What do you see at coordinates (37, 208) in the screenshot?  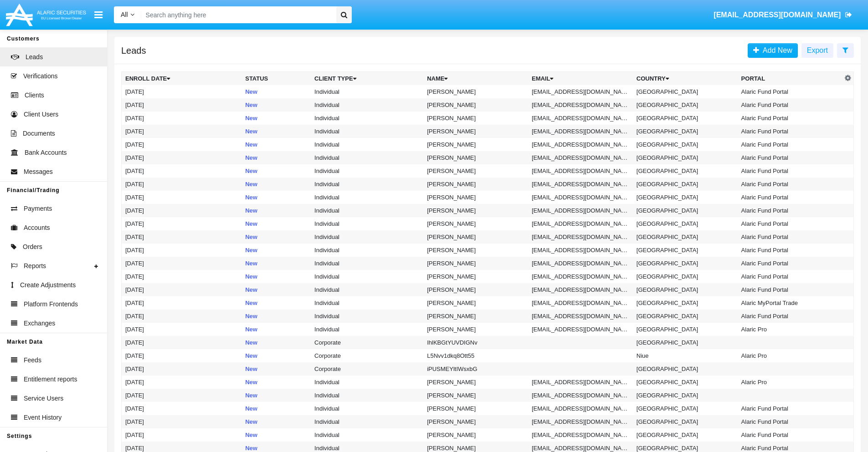 I see `span: Payments` at bounding box center [37, 208].